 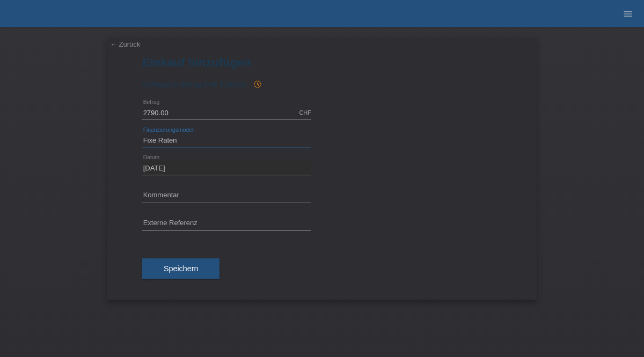 What do you see at coordinates (322, 84) in the screenshot?
I see `div: Verfügbarer Betrag:` at bounding box center [322, 84].